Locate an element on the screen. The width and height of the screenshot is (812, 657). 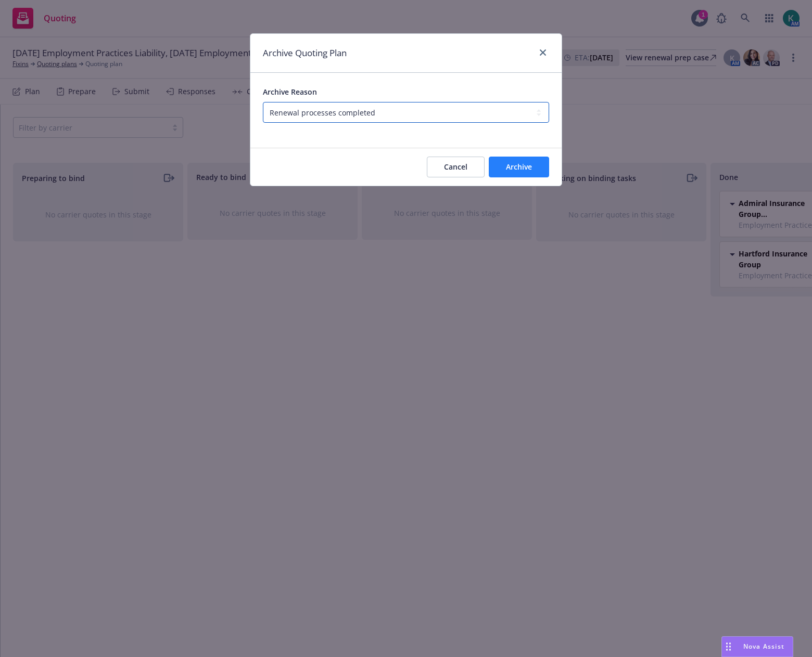
button: Nova Assist is located at coordinates (757, 647).